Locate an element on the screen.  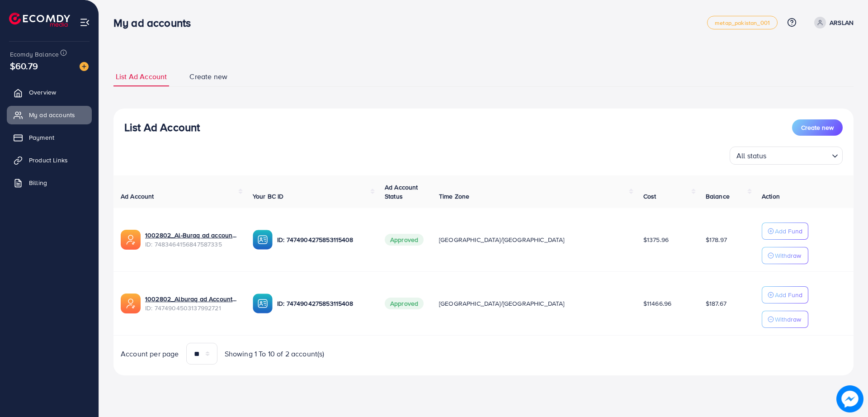
img: logo is located at coordinates (39, 20).